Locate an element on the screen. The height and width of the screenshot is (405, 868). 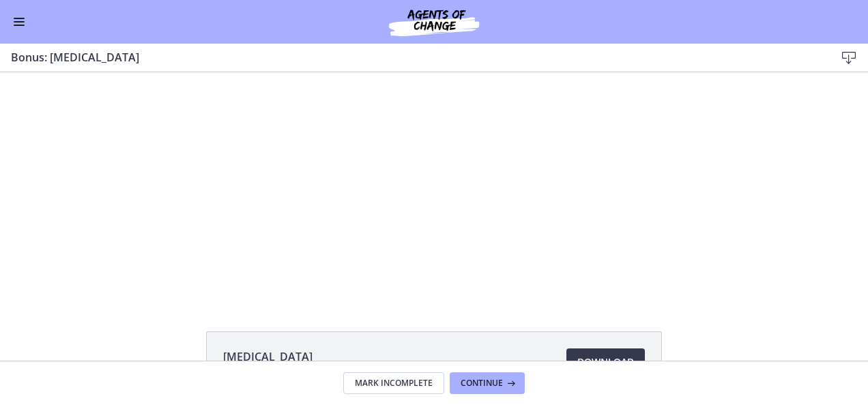
span: Continue is located at coordinates (482, 383).